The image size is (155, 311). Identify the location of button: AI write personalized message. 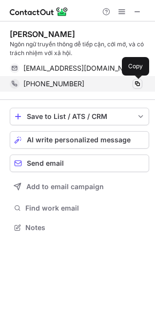
(80, 140).